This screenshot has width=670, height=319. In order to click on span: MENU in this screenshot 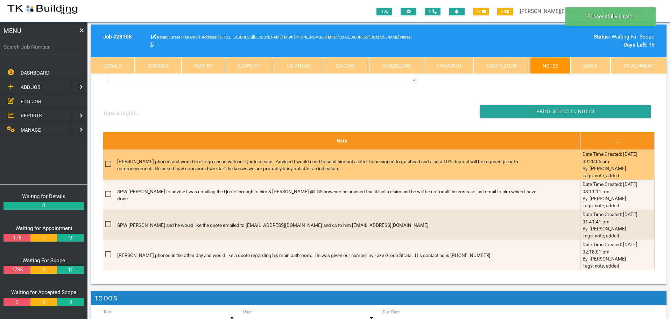, I will do `click(12, 30)`.